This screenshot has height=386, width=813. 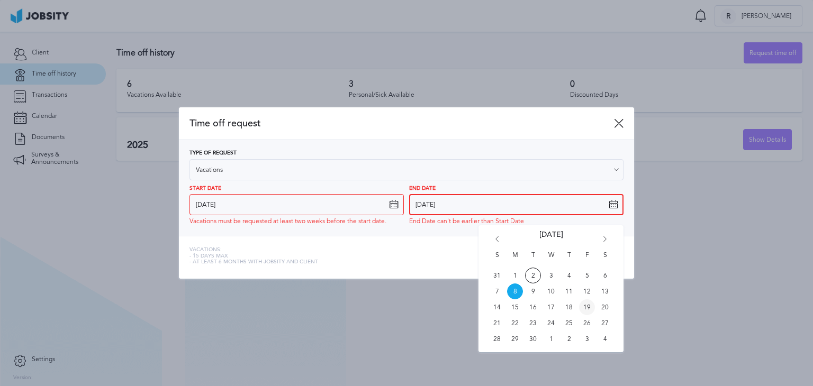 What do you see at coordinates (205, 189) in the screenshot?
I see `span: Start Date` at bounding box center [205, 189].